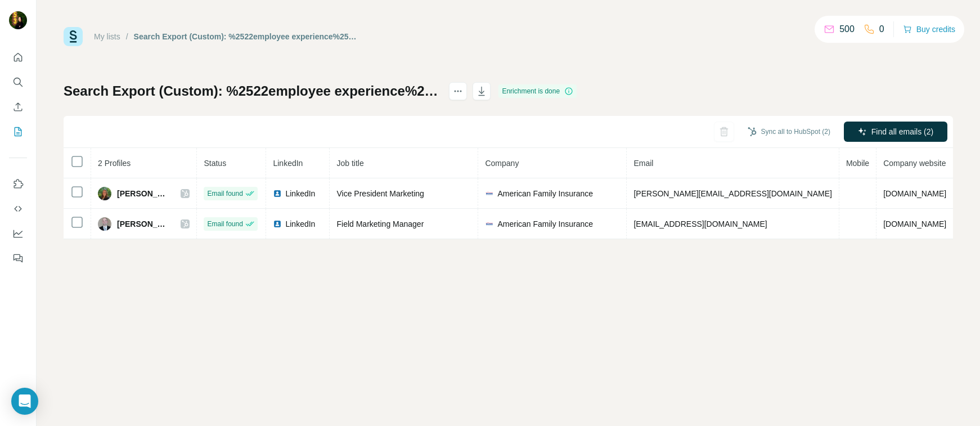 The width and height of the screenshot is (980, 426). What do you see at coordinates (18, 234) in the screenshot?
I see `button: Dashboard` at bounding box center [18, 234].